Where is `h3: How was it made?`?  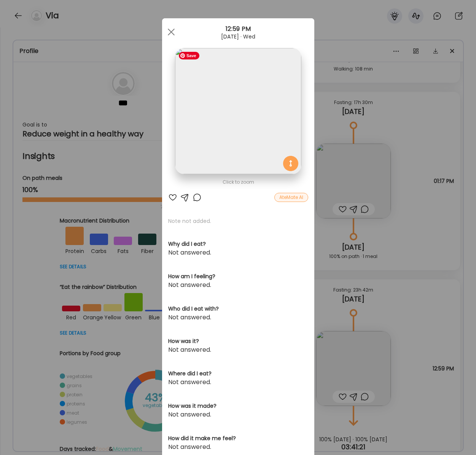
h3: How was it made? is located at coordinates (238, 406).